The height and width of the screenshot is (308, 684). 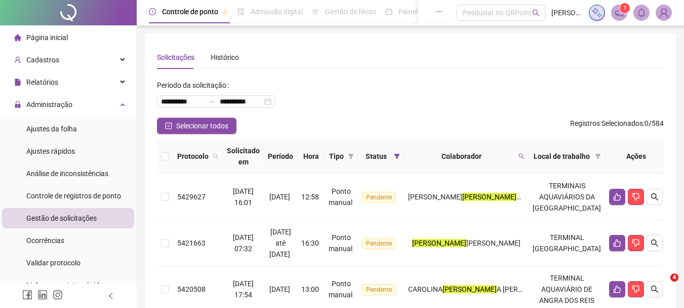 I want to click on span: lock, so click(x=18, y=104).